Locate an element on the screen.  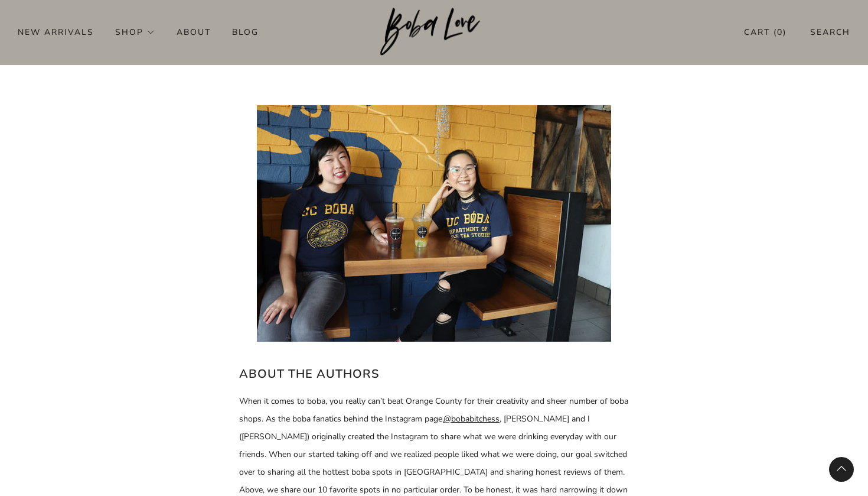
back-to-top-button: Back to top is located at coordinates (841, 469).